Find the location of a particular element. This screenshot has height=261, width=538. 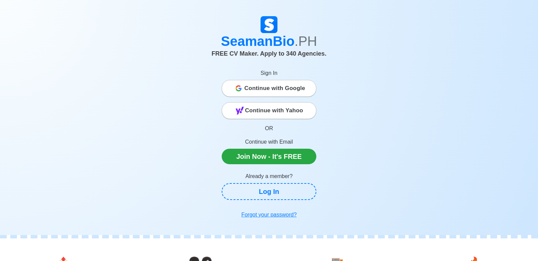

button: Continue with Google is located at coordinates (269, 88).